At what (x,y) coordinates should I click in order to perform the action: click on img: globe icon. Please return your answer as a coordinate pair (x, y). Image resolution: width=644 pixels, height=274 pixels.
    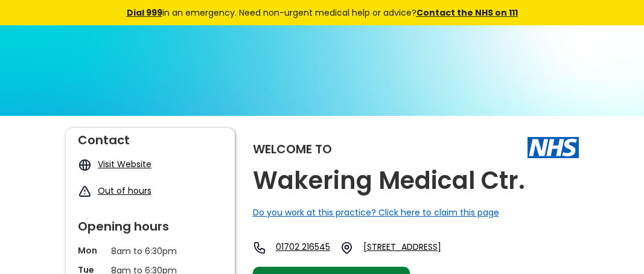
    Looking at the image, I should click on (85, 165).